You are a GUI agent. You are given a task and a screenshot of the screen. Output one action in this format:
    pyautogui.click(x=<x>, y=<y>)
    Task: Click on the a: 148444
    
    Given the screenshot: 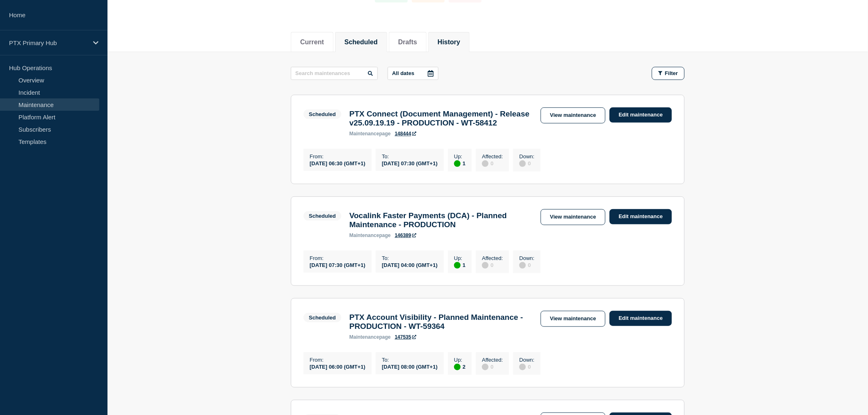 What is the action you would take?
    pyautogui.click(x=406, y=133)
    